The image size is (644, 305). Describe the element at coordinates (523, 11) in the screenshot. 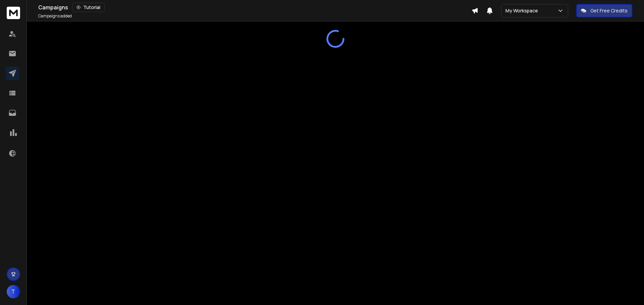

I see `p: My Workspace` at that location.